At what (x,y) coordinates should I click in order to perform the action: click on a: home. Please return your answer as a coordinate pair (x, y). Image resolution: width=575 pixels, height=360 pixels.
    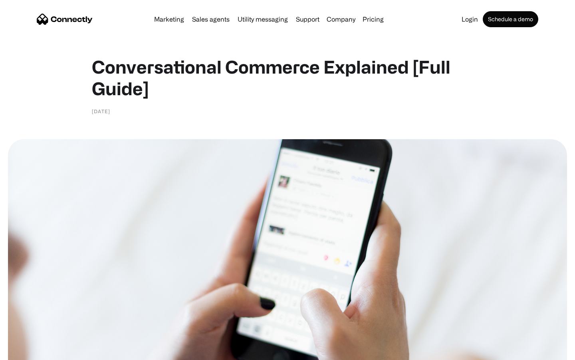
    Looking at the image, I should click on (65, 19).